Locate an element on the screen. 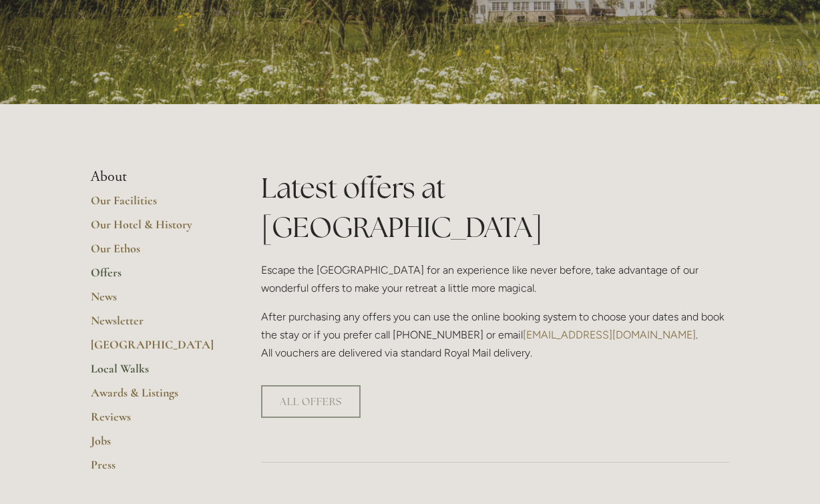  a: Local Walks is located at coordinates (154, 373).